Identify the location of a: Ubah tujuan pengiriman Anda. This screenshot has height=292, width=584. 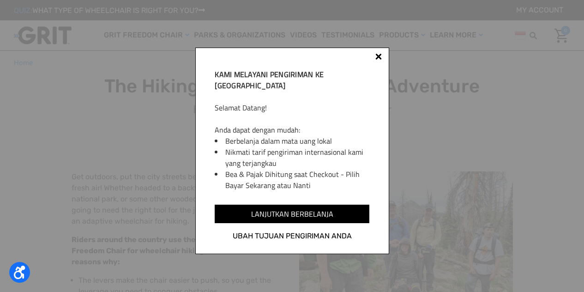
(292, 236).